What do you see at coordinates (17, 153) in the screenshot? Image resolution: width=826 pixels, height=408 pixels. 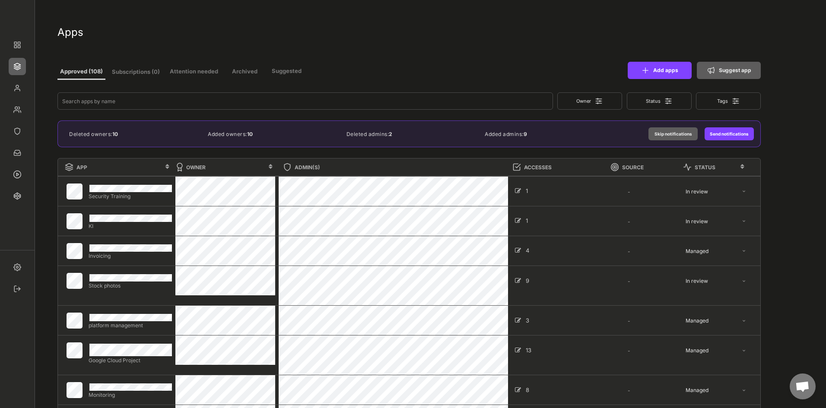 I see `div: Requests` at bounding box center [17, 153].